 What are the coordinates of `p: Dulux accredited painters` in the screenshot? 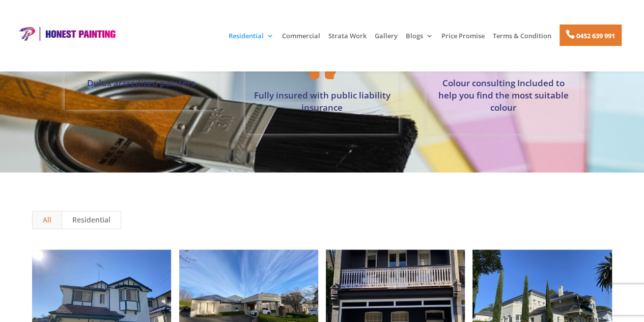 It's located at (141, 83).